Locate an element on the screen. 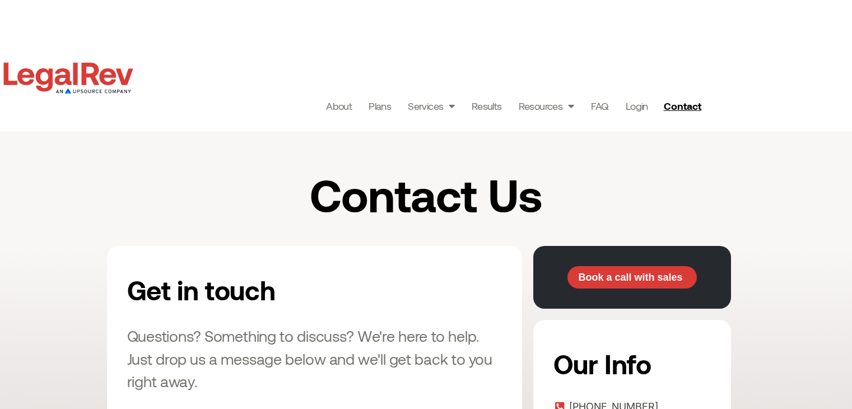 This screenshot has height=409, width=852. a: Services is located at coordinates (431, 106).